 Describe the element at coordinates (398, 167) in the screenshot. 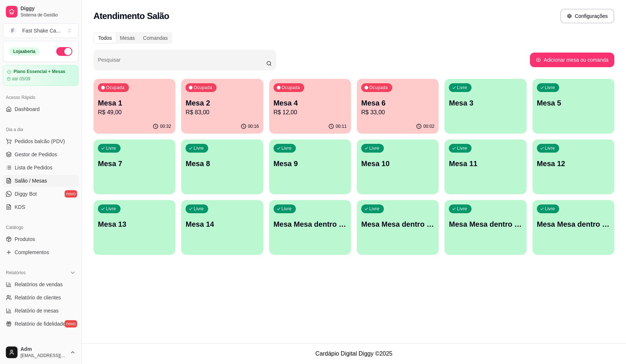

I see `button: LivreMesa 10` at that location.